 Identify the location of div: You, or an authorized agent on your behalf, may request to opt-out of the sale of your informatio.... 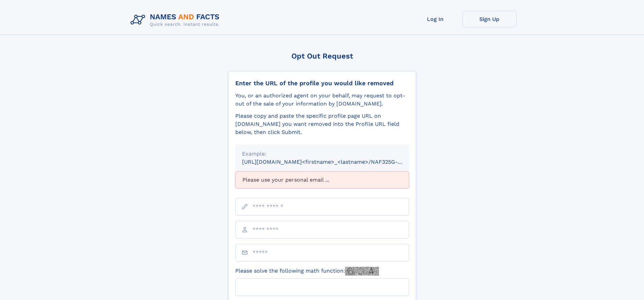
(322, 99).